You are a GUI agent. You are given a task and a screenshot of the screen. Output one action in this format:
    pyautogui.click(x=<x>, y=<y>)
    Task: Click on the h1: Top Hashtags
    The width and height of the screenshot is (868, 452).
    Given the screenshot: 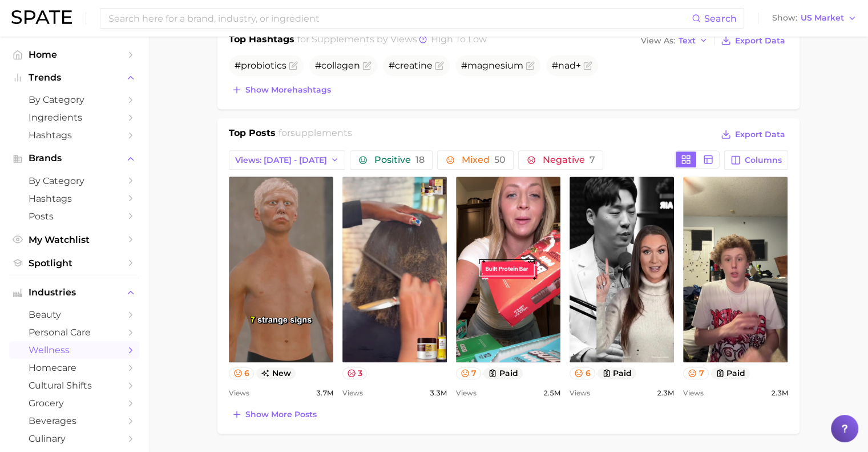 What is the action you would take?
    pyautogui.click(x=262, y=41)
    